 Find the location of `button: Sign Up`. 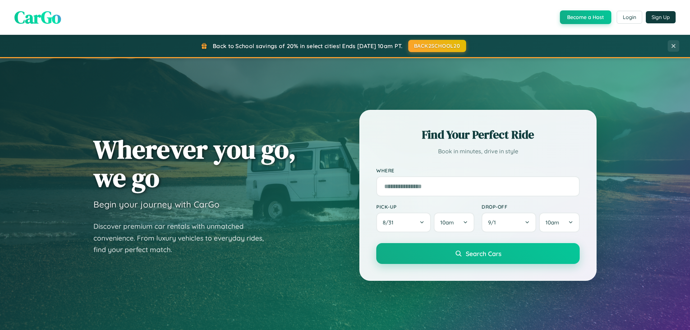

button: Sign Up is located at coordinates (661, 17).